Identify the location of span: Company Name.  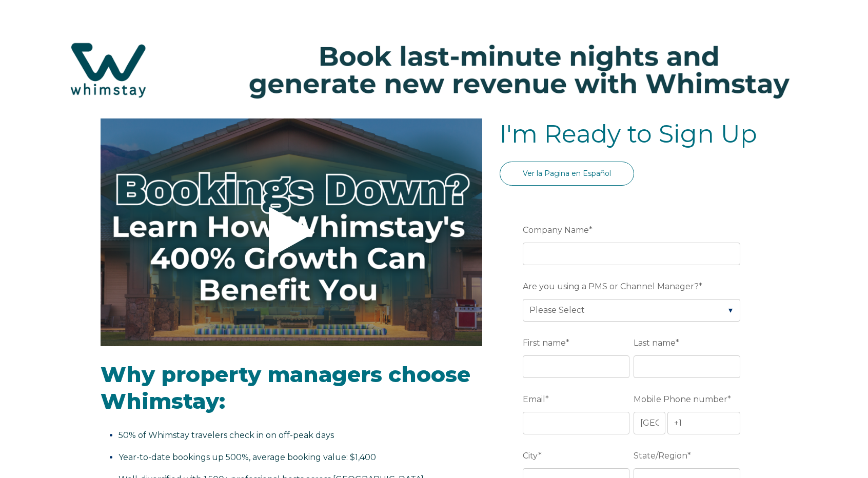
(556, 230).